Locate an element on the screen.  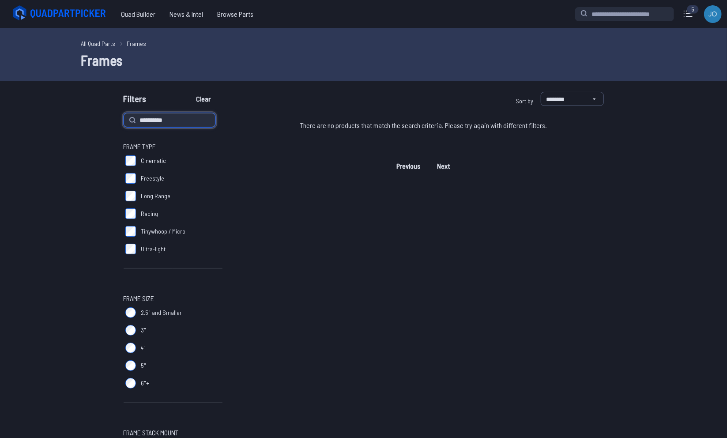
input: Freestyle is located at coordinates (131, 178).